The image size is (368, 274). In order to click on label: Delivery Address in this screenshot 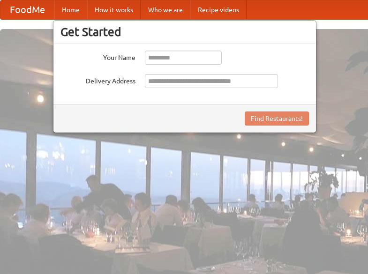, I will do `click(98, 80)`.